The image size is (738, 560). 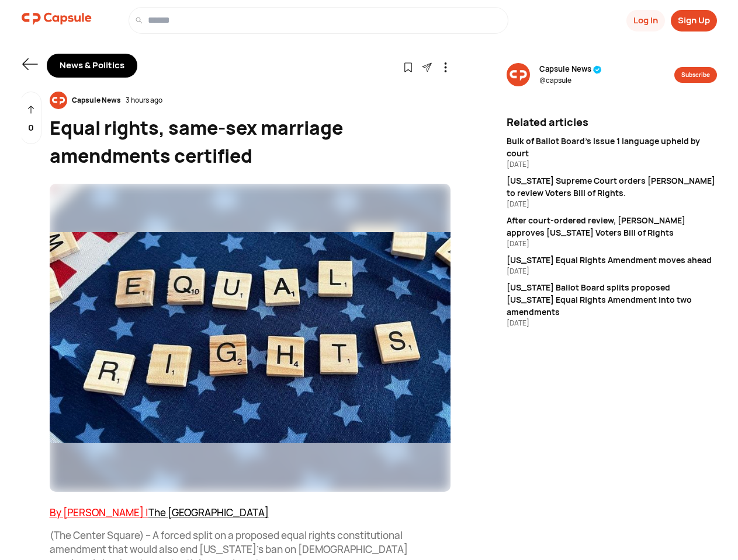 I want to click on div: Capsule News, so click(x=96, y=100).